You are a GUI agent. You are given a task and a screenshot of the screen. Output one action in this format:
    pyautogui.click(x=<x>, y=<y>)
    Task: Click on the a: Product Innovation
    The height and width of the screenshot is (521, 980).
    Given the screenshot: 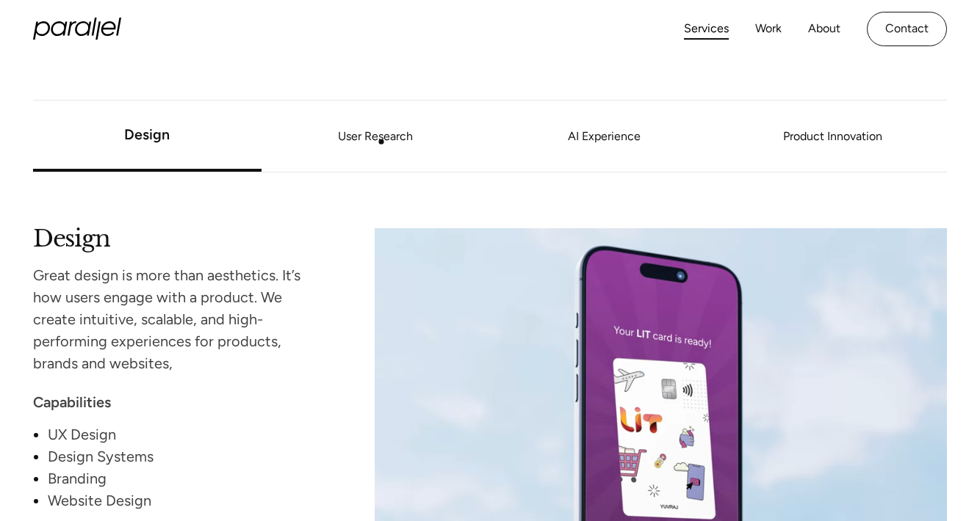 What is the action you would take?
    pyautogui.click(x=832, y=137)
    